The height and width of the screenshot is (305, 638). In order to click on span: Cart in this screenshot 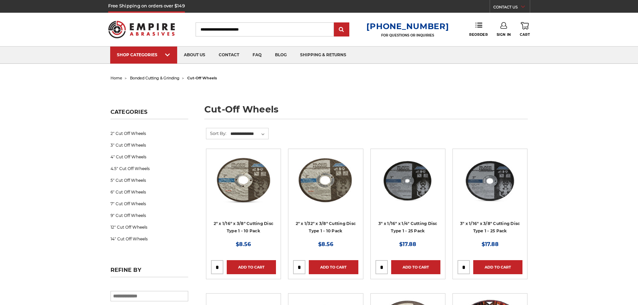, I will do `click(525, 35)`.